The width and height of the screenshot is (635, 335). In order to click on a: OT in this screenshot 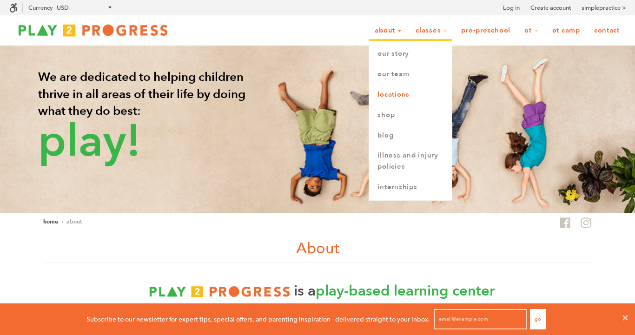, I will do `click(531, 31)`.